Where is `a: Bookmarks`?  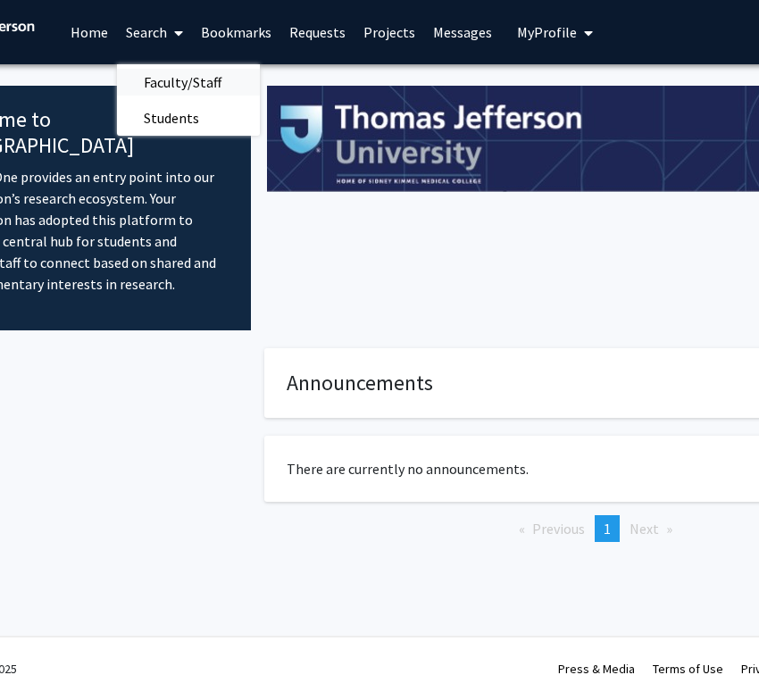
a: Bookmarks is located at coordinates (236, 32).